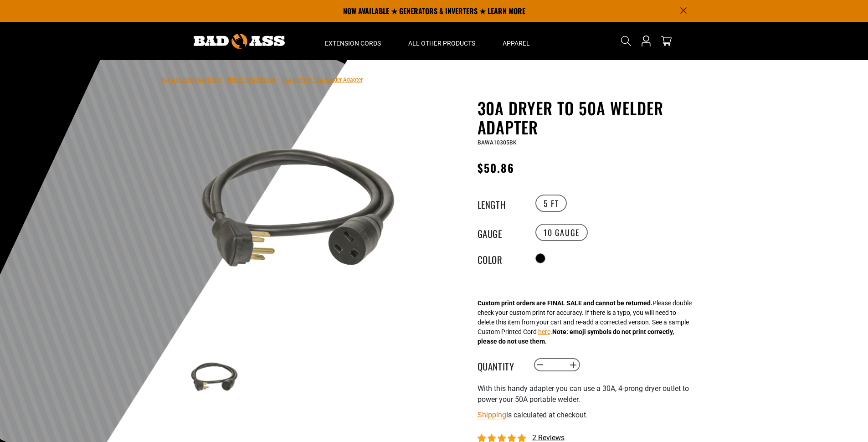 The width and height of the screenshot is (868, 442). What do you see at coordinates (322, 80) in the screenshot?
I see `span: 30A Dryer to 50A Welder Adapter` at bounding box center [322, 80].